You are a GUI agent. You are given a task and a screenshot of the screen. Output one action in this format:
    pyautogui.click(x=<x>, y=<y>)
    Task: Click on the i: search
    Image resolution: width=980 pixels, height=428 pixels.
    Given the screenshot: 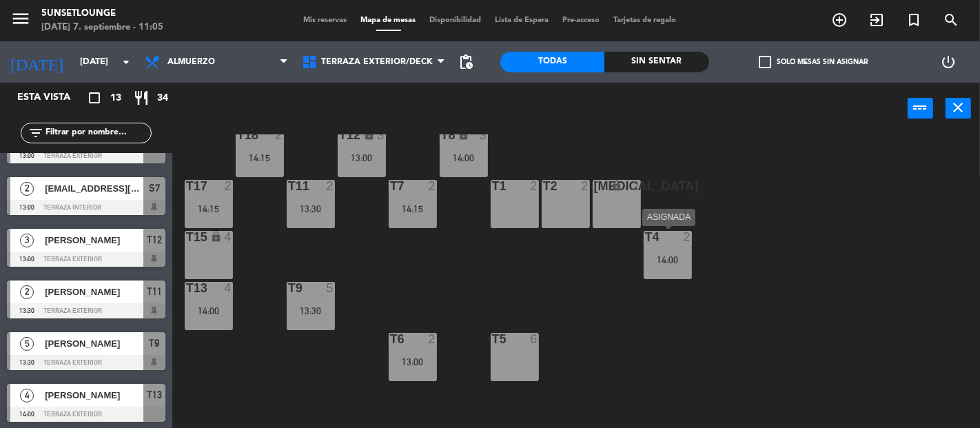 What is the action you would take?
    pyautogui.click(x=950, y=20)
    